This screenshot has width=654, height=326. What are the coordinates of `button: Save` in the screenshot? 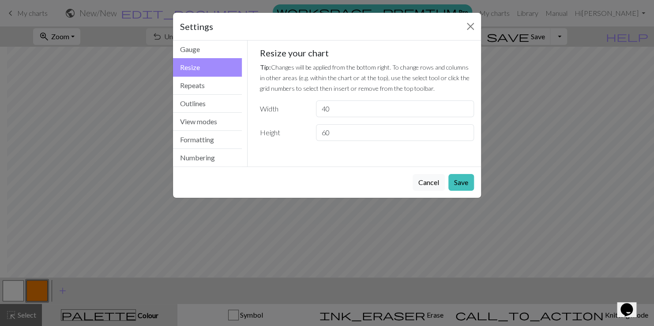 It's located at (461, 183).